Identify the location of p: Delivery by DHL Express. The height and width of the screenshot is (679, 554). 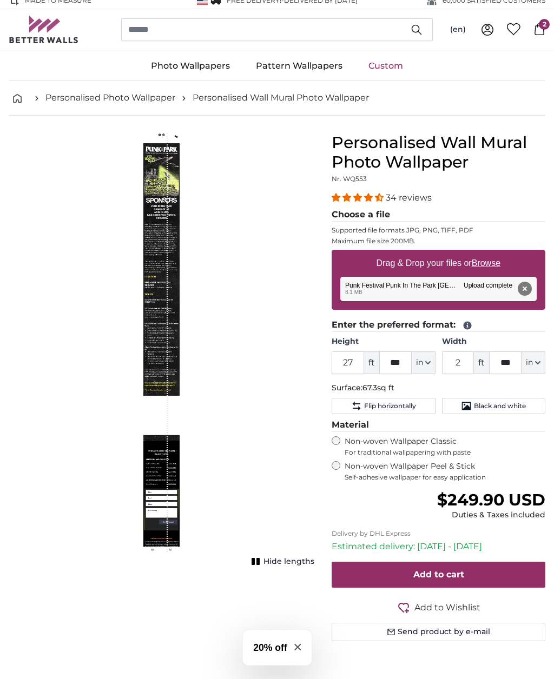
(438, 534).